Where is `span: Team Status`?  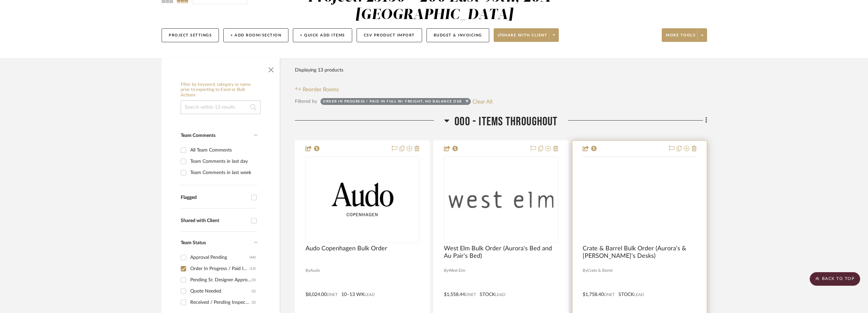 span: Team Status is located at coordinates (193, 243).